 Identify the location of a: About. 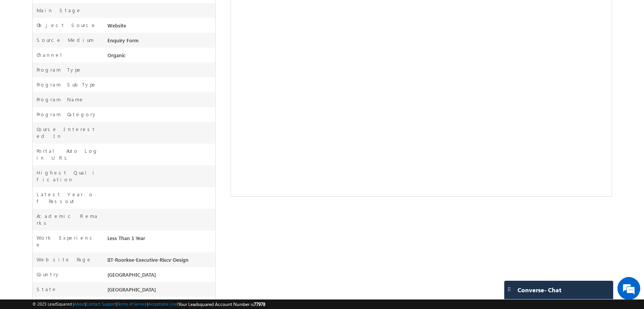
(79, 304).